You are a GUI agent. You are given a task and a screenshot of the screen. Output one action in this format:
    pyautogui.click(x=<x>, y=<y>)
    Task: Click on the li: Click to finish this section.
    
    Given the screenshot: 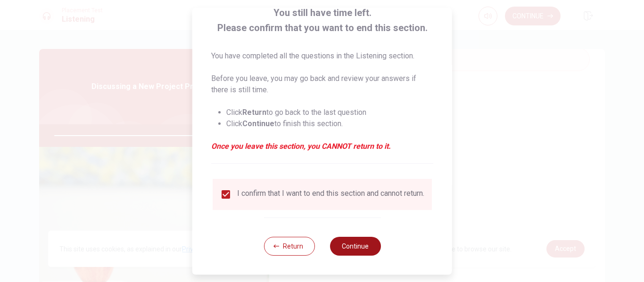 What is the action you would take?
    pyautogui.click(x=329, y=124)
    